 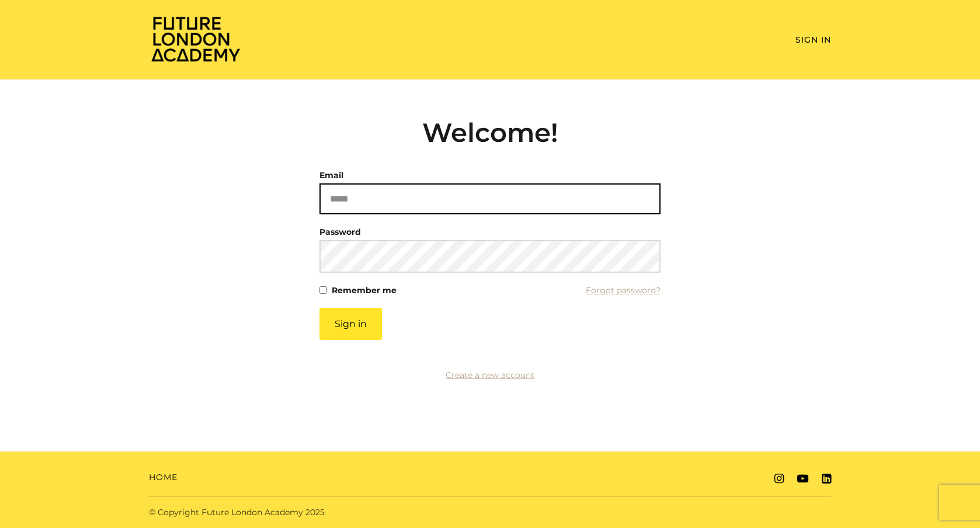 I want to click on a: Sign In, so click(x=813, y=40).